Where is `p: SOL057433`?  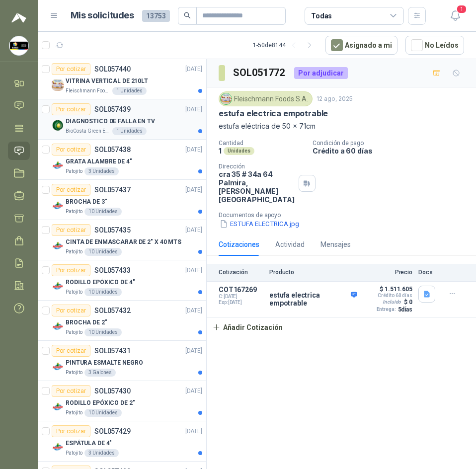
p: SOL057433 is located at coordinates (112, 270).